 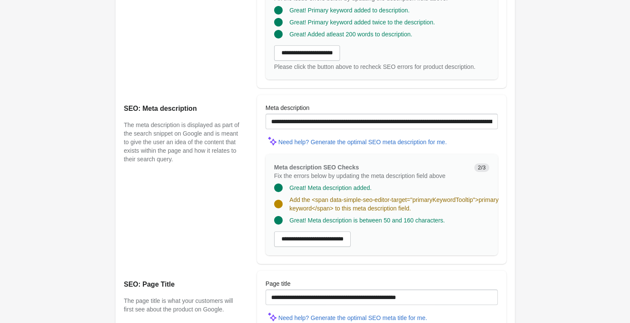 I want to click on label: Meta description, so click(x=287, y=108).